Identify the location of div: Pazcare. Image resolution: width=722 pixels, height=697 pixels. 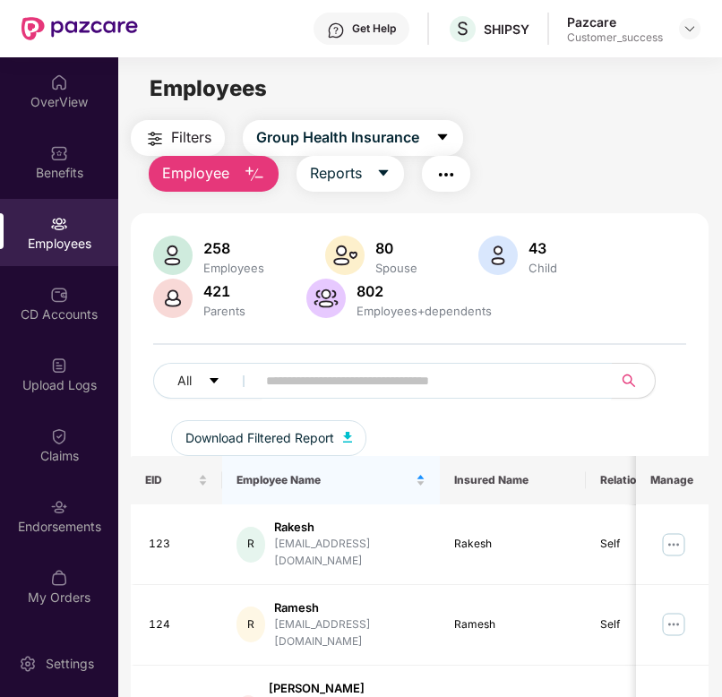
(614, 21).